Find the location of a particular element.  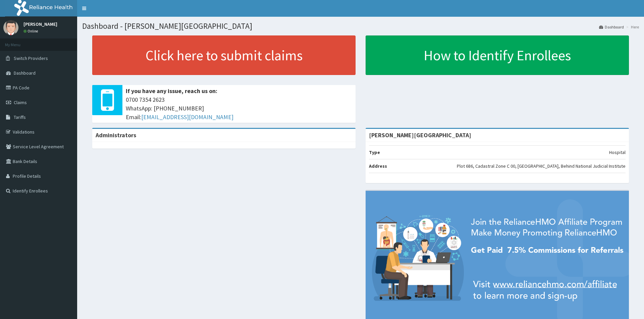

span: Dashboard is located at coordinates (25, 73).